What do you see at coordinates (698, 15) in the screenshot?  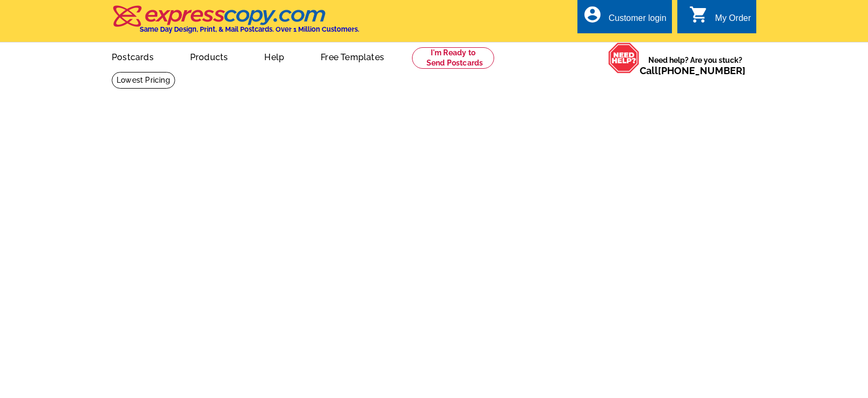 I see `i: shopping_cart` at bounding box center [698, 15].